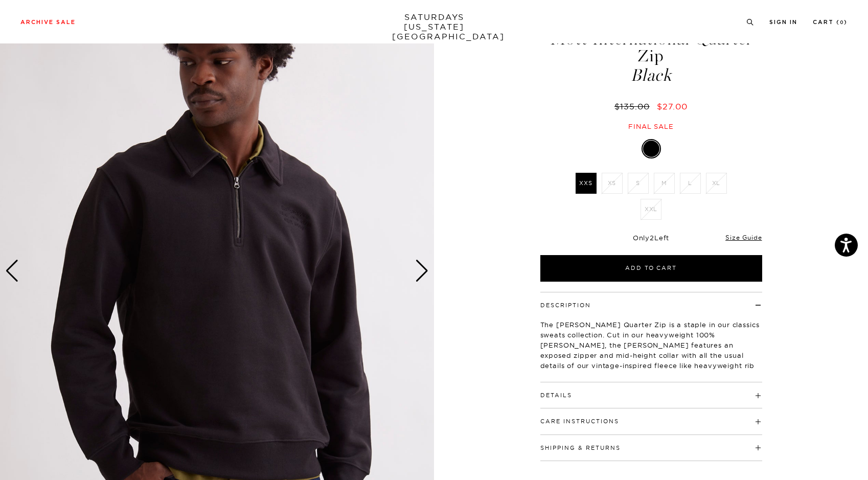  Describe the element at coordinates (580, 422) in the screenshot. I see `button: Care Instructions` at that location.